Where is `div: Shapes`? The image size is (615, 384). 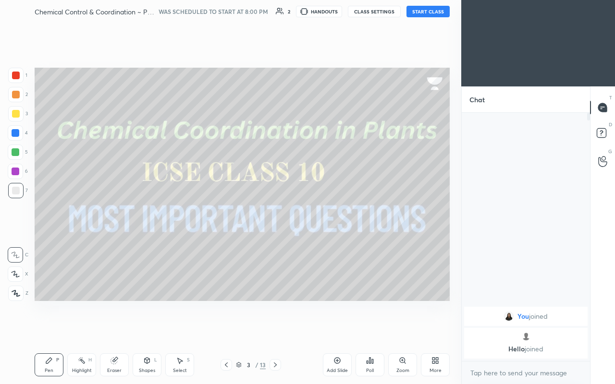 div: Shapes is located at coordinates (147, 371).